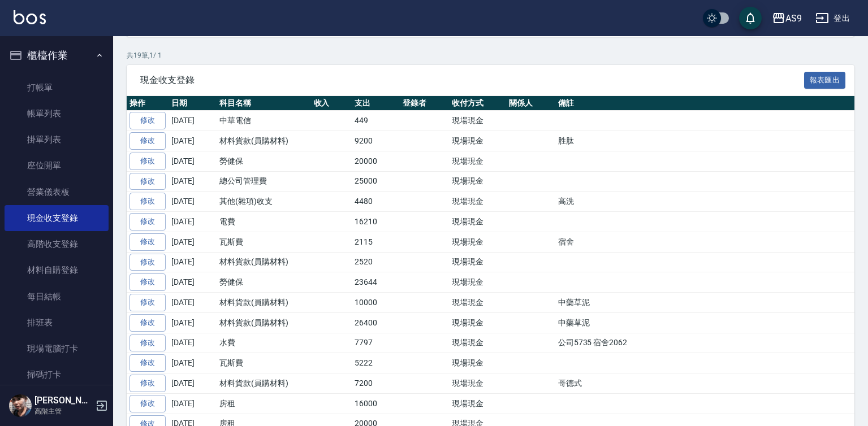  I want to click on td: 7200, so click(376, 384).